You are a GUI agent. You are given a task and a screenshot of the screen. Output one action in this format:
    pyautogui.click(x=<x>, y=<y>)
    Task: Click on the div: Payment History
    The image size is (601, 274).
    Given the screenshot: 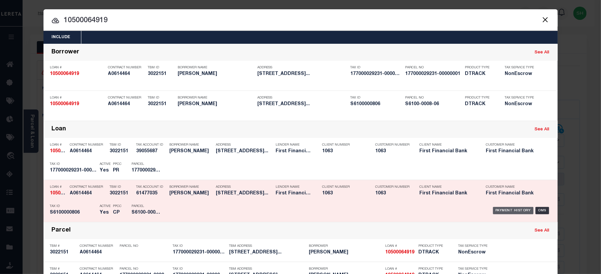 What is the action you would take?
    pyautogui.click(x=513, y=211)
    